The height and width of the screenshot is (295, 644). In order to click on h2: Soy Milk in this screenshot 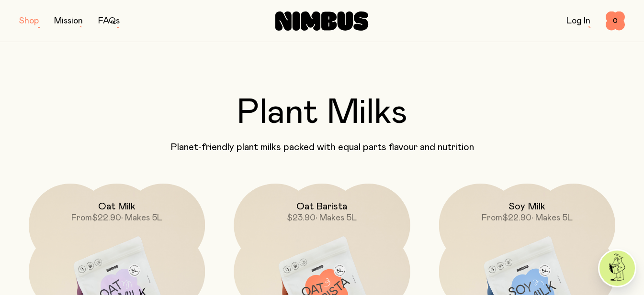, I will do `click(527, 206)`.